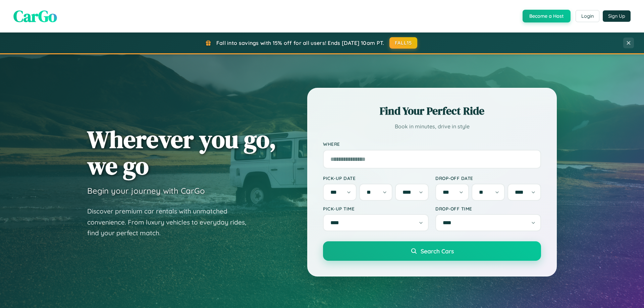 This screenshot has width=644, height=308. What do you see at coordinates (432, 126) in the screenshot?
I see `p: Book in minutes, drive in style` at bounding box center [432, 126].